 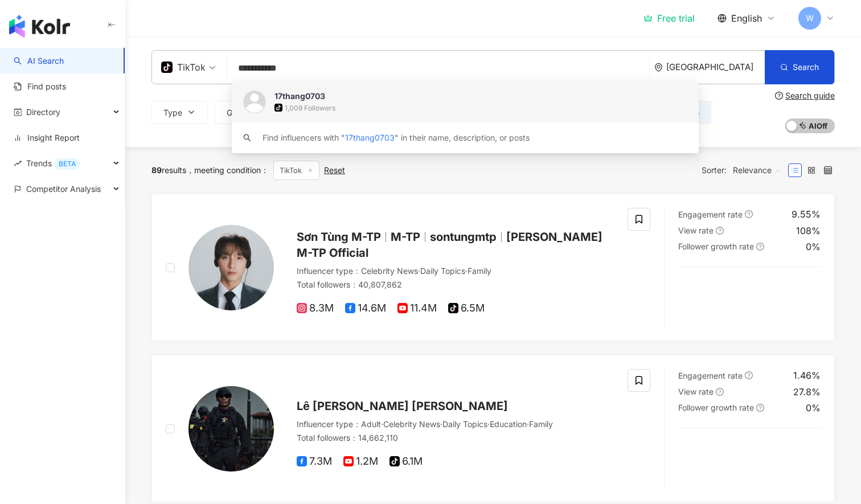 What do you see at coordinates (40, 87) in the screenshot?
I see `a: Find posts` at bounding box center [40, 87].